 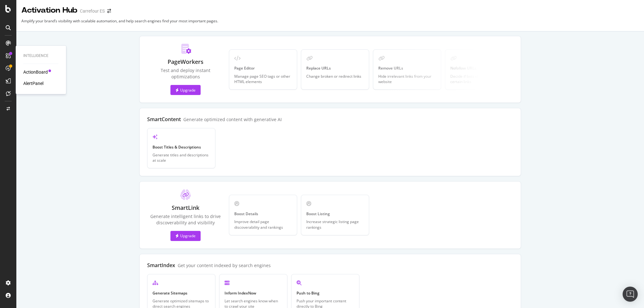 What do you see at coordinates (335, 225) in the screenshot?
I see `div: Increase strategic listing page rankings` at bounding box center [335, 225].